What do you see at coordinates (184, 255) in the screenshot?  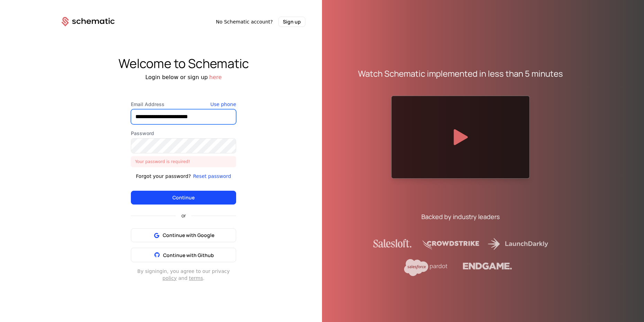 I see `button: Continue with Github` at bounding box center [184, 255].